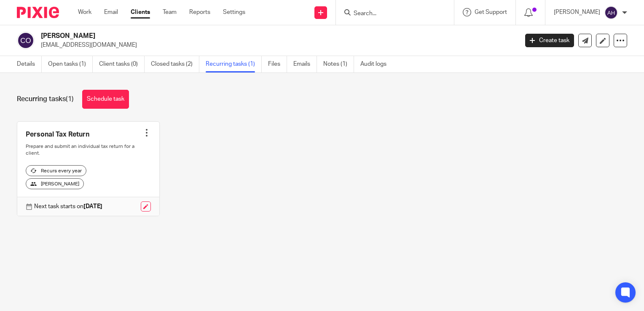 The height and width of the screenshot is (311, 644). What do you see at coordinates (141, 12) in the screenshot?
I see `a: Clients` at bounding box center [141, 12].